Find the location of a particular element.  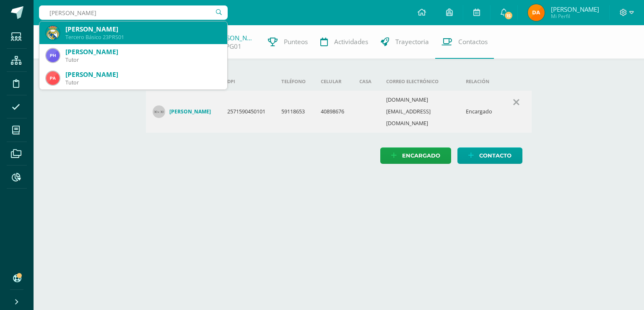

img: e299d90873c147fba691d3f9f375c086.png is located at coordinates (53, 33).